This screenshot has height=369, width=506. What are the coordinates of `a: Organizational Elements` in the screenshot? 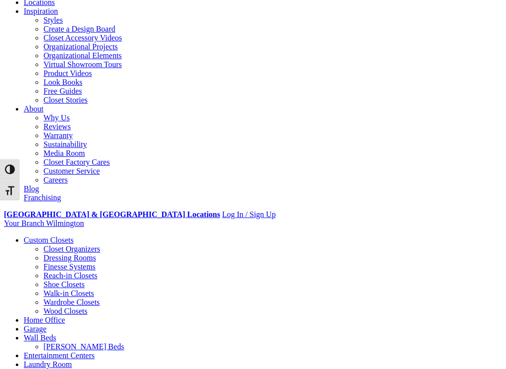 It's located at (82, 55).